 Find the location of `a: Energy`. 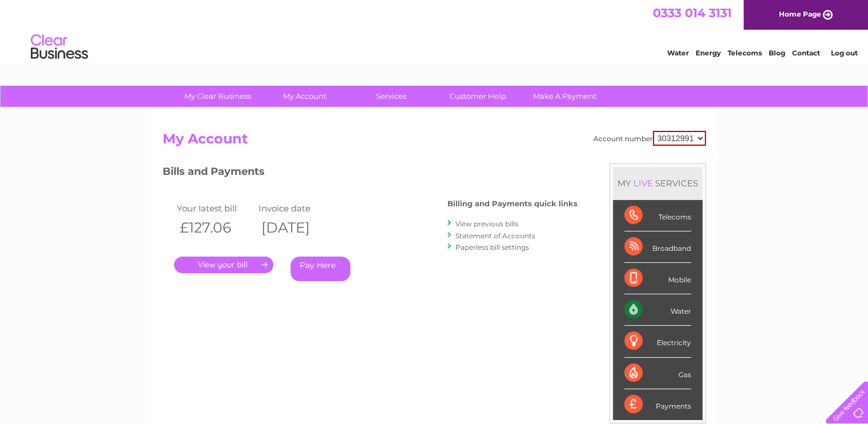

a: Energy is located at coordinates (708, 53).